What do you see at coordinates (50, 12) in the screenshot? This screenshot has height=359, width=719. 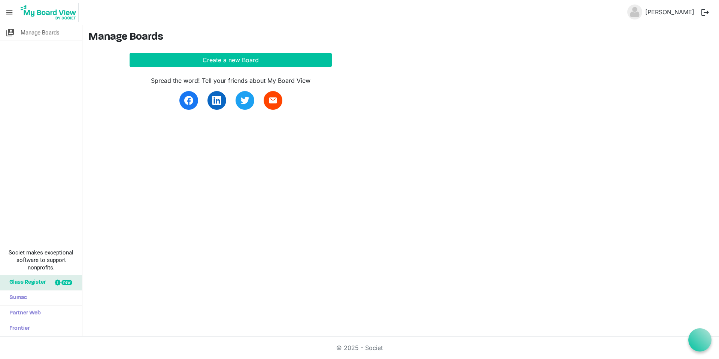 I see `a: My Board View Logo` at bounding box center [50, 12].